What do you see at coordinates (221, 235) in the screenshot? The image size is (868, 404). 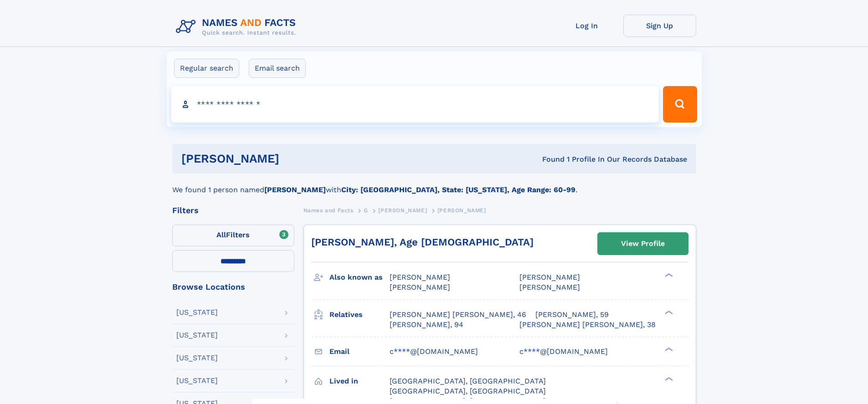 I see `span: All` at bounding box center [221, 235].